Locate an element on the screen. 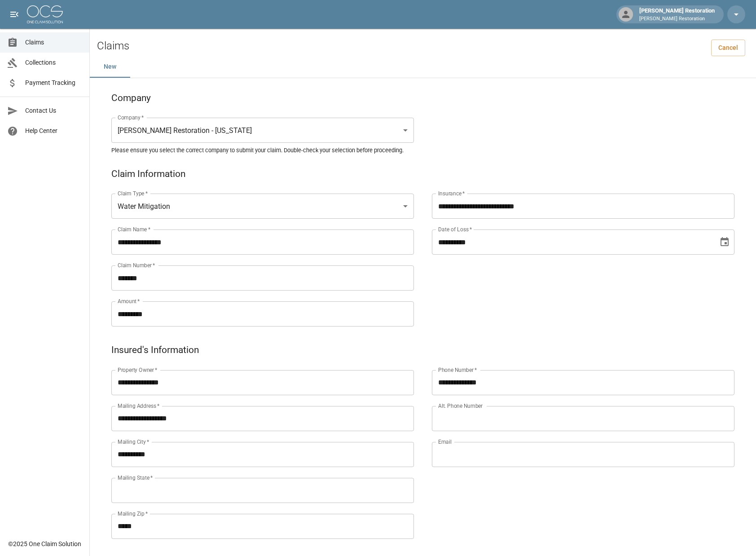 This screenshot has width=756, height=556. div: © 2025 One Claim Solution is located at coordinates (45, 544).